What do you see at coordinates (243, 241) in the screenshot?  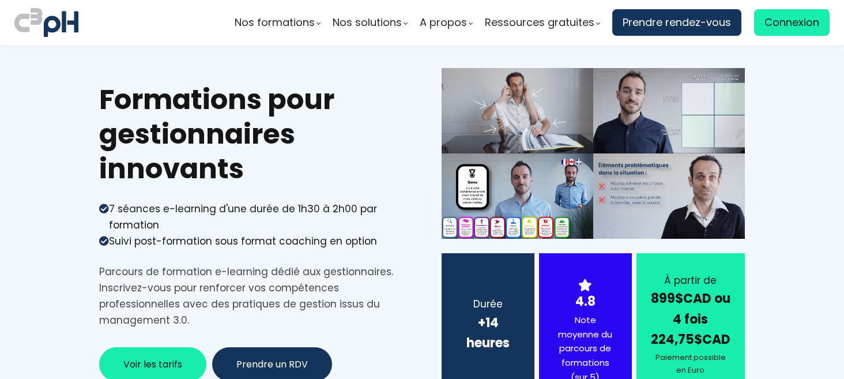 I see `div: Suivi post-formation sous format coaching en option` at bounding box center [243, 241].